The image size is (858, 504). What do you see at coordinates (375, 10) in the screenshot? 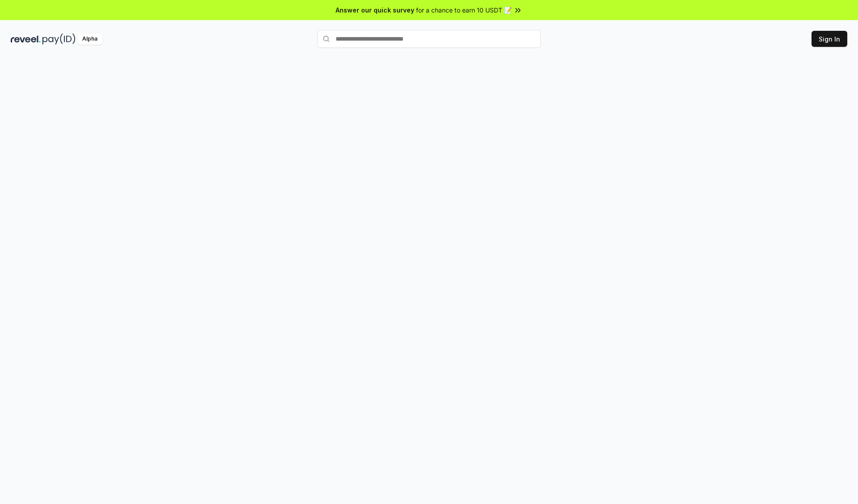
I see `span: Answer our quick survey` at bounding box center [375, 10].